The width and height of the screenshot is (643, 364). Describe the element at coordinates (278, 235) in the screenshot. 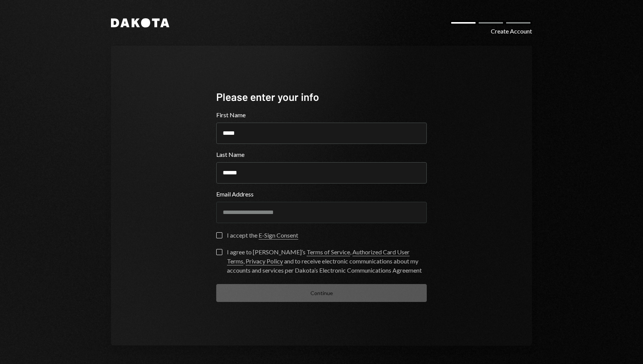

I see `a: E-Sign Consent` at that location.